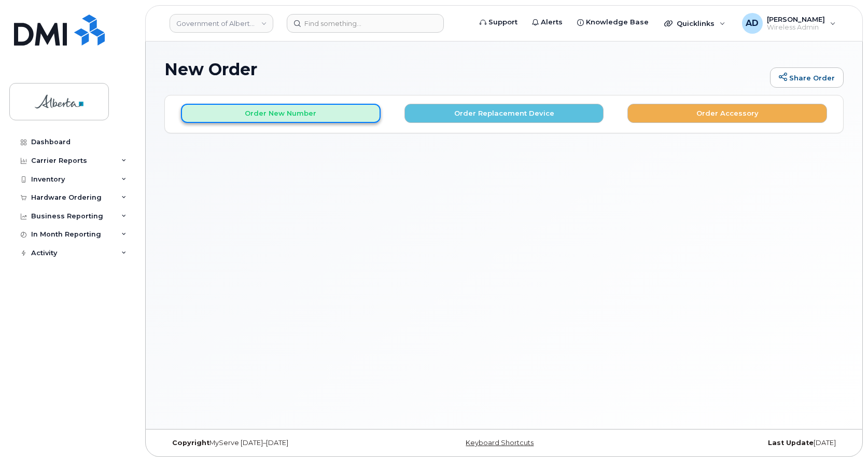  Describe the element at coordinates (465, 69) in the screenshot. I see `h1: New Order` at that location.